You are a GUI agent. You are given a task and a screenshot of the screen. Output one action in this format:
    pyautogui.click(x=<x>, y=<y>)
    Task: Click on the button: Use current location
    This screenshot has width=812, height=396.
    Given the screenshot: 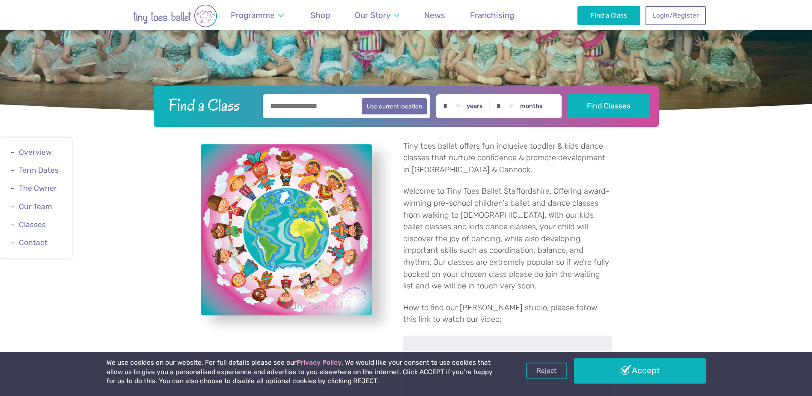 What is the action you would take?
    pyautogui.click(x=394, y=106)
    